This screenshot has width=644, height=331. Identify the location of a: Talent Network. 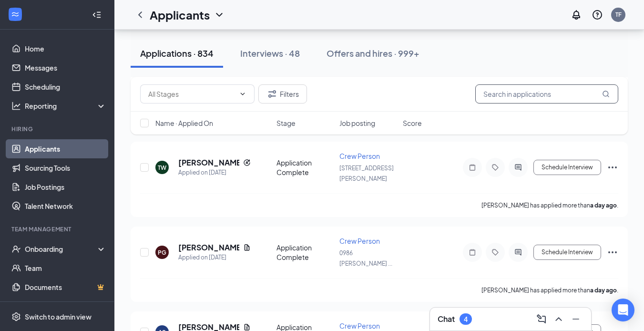
(65, 206).